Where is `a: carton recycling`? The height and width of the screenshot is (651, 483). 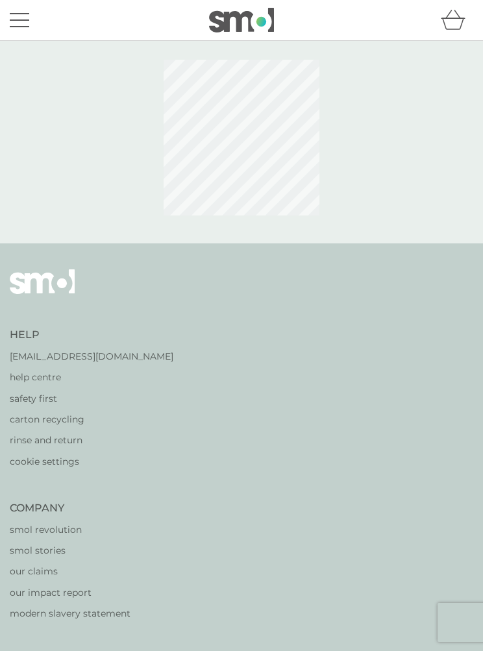
a: carton recycling is located at coordinates (91, 419).